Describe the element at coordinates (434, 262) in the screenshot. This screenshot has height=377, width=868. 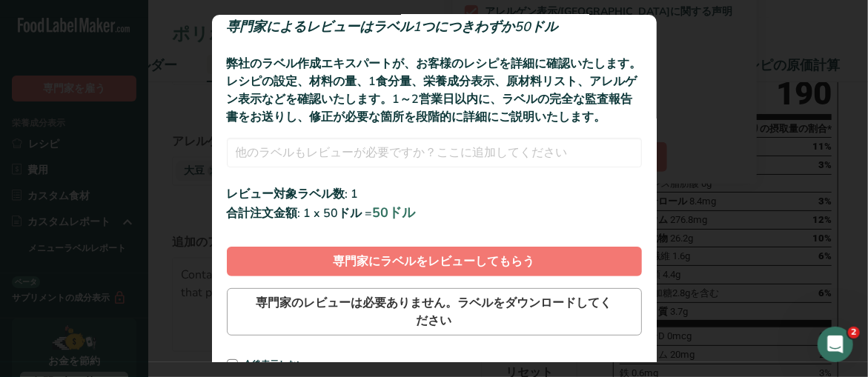
I see `button: 専門家にラベルをレビューしてもらう` at that location.